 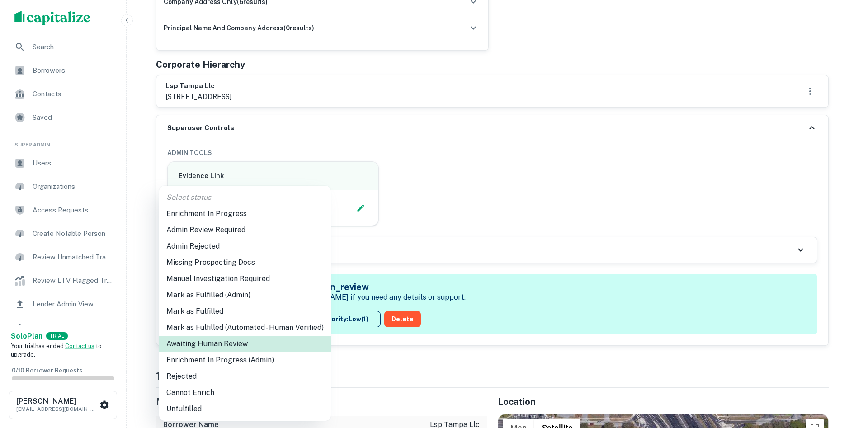 I want to click on li: Admin Review Required, so click(x=245, y=230).